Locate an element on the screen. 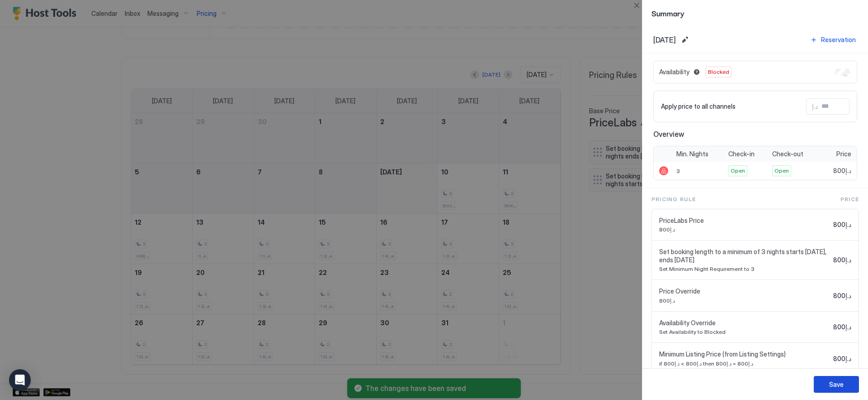  span: Apply price to all channels is located at coordinates (698, 106).